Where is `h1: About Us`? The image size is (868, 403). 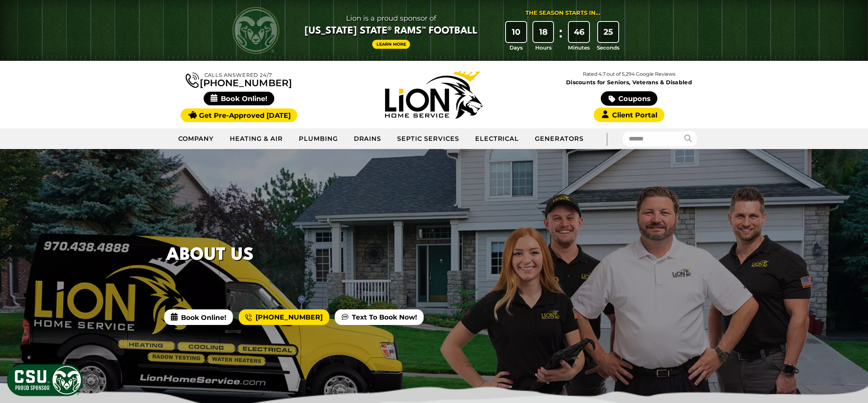 h1: About Us is located at coordinates (210, 255).